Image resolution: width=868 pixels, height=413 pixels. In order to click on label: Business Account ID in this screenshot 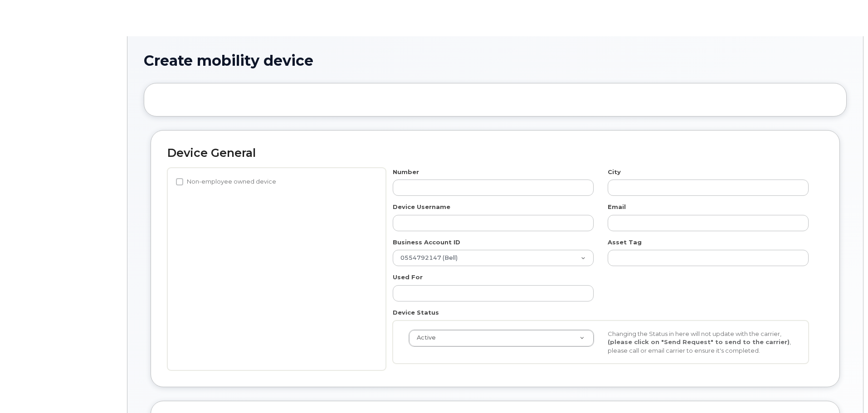, I will do `click(426, 242)`.